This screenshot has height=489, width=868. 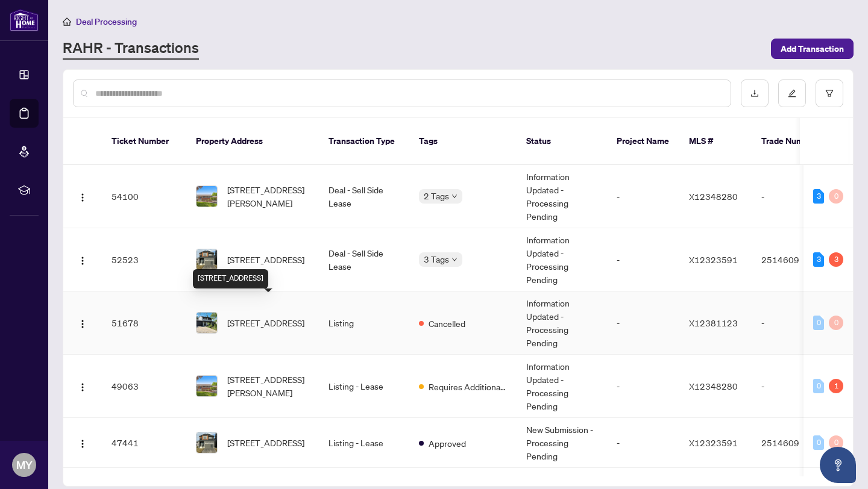 I want to click on span: 3 Tags, so click(x=437, y=259).